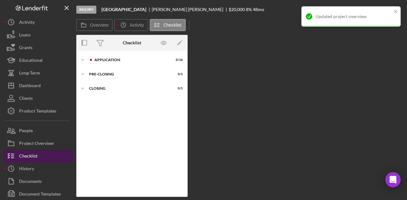  I want to click on a: Dashboard, so click(38, 86).